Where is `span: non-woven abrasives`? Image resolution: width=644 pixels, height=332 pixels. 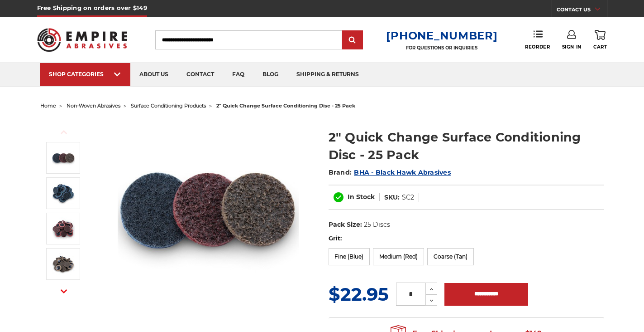
span: non-woven abrasives is located at coordinates (94, 106).